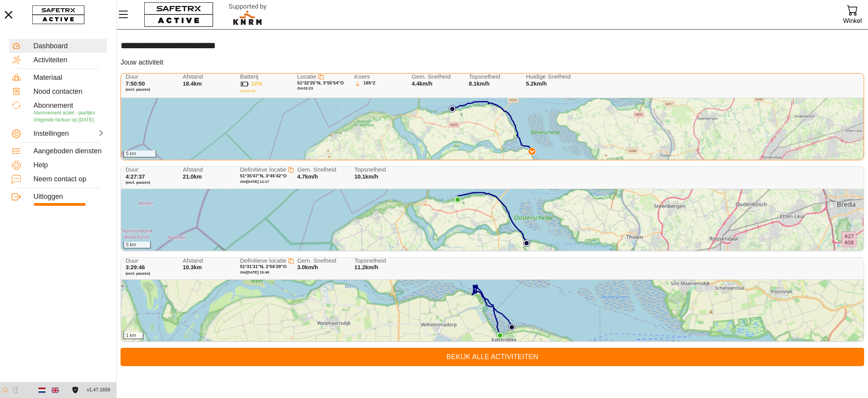 Image resolution: width=868 pixels, height=398 pixels. Describe the element at coordinates (16, 78) in the screenshot. I see `img: Equipment.svg` at that location.